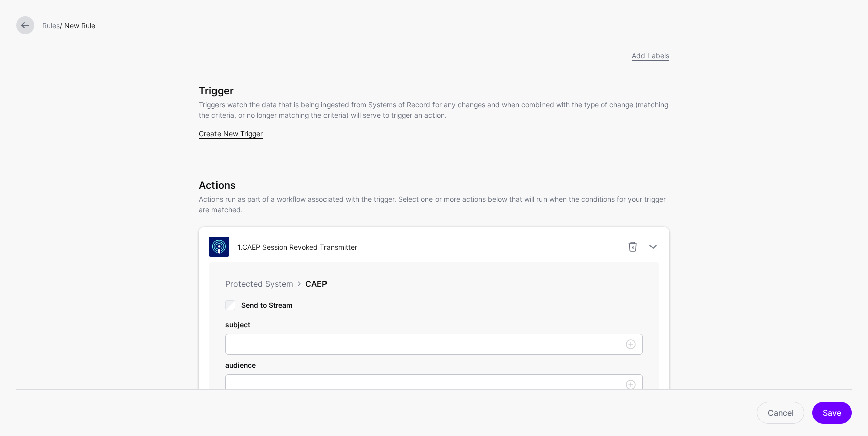 The width and height of the screenshot is (868, 436). Describe the element at coordinates (434, 185) in the screenshot. I see `h3: Actions` at that location.